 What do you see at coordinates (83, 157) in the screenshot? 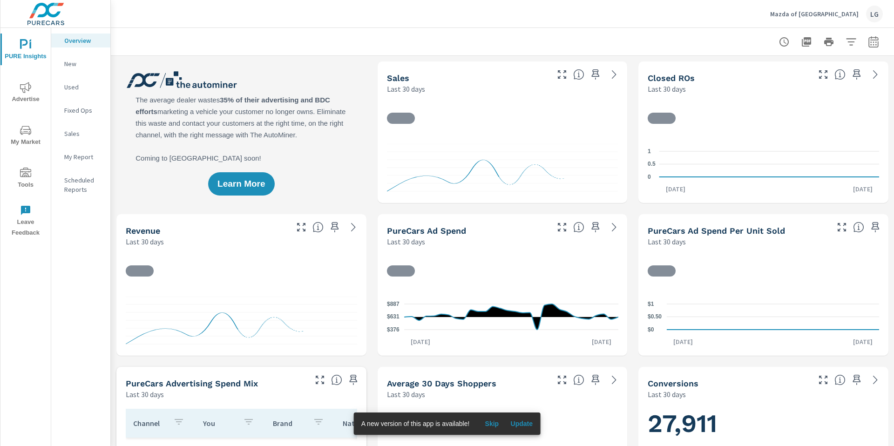
I see `p: My Report` at bounding box center [83, 157].